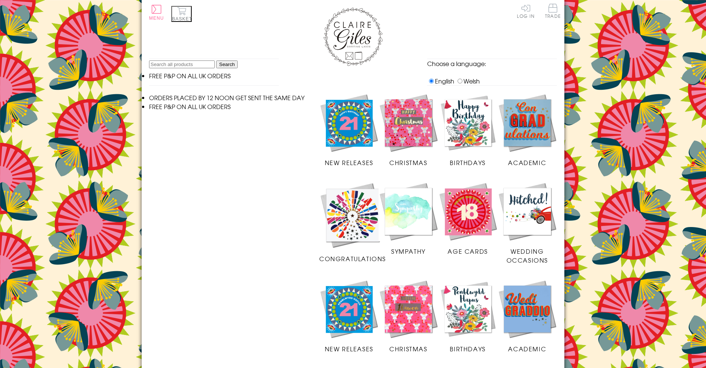 The image size is (706, 368). I want to click on a: Wedding Occasions, so click(527, 223).